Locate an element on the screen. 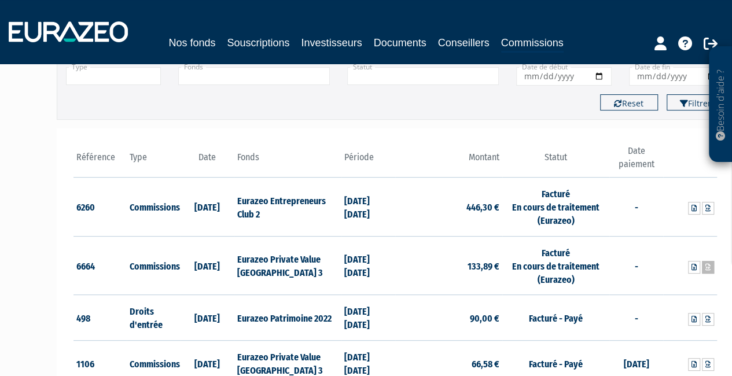 Image resolution: width=732 pixels, height=376 pixels. td: 6664 is located at coordinates (100, 266).